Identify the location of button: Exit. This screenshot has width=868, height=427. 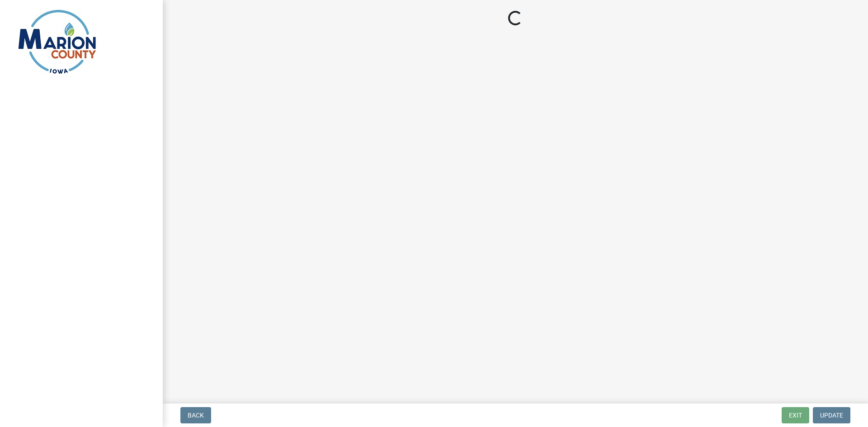
(795, 415).